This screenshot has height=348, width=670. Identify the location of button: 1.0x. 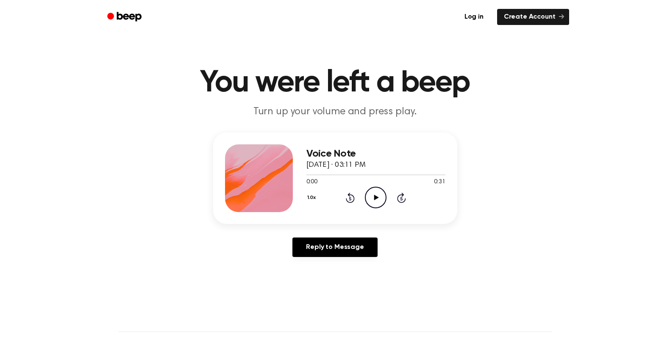
(313, 198).